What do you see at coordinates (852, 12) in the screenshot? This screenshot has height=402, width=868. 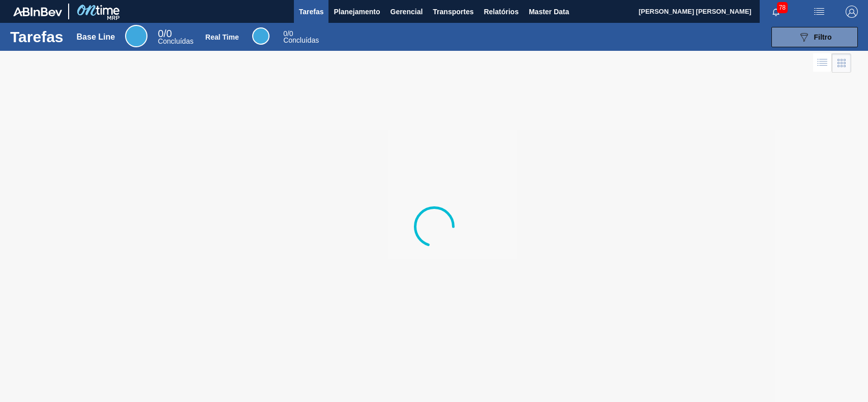 I see `img: Logout` at bounding box center [852, 12].